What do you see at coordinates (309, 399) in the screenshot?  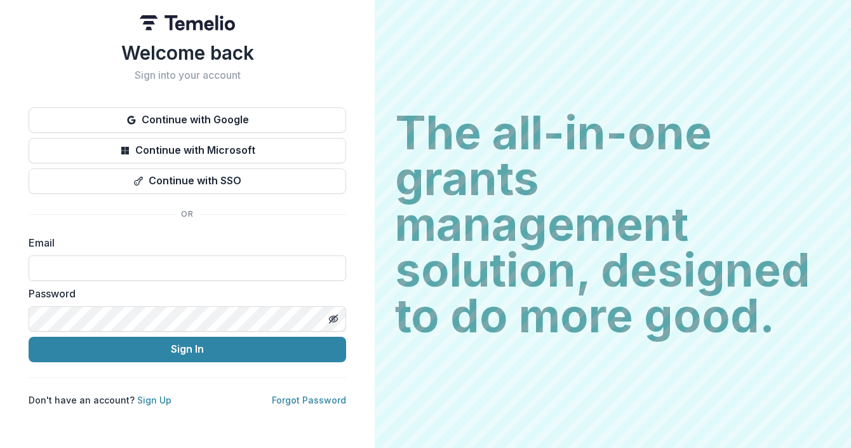 I see `a: Forgot Password` at bounding box center [309, 399].